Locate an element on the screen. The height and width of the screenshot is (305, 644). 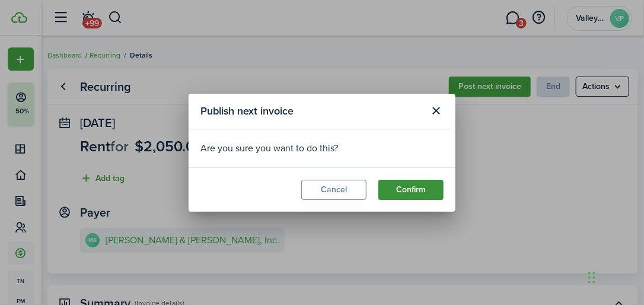
span: Publish next invoice is located at coordinates (247, 111).